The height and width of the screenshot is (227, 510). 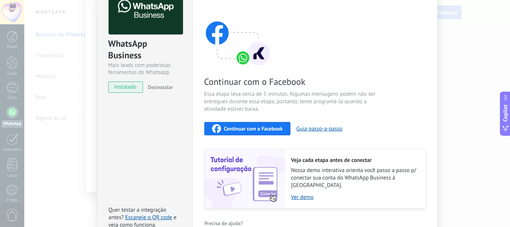 What do you see at coordinates (160, 87) in the screenshot?
I see `span: Desinstalar` at bounding box center [160, 87].